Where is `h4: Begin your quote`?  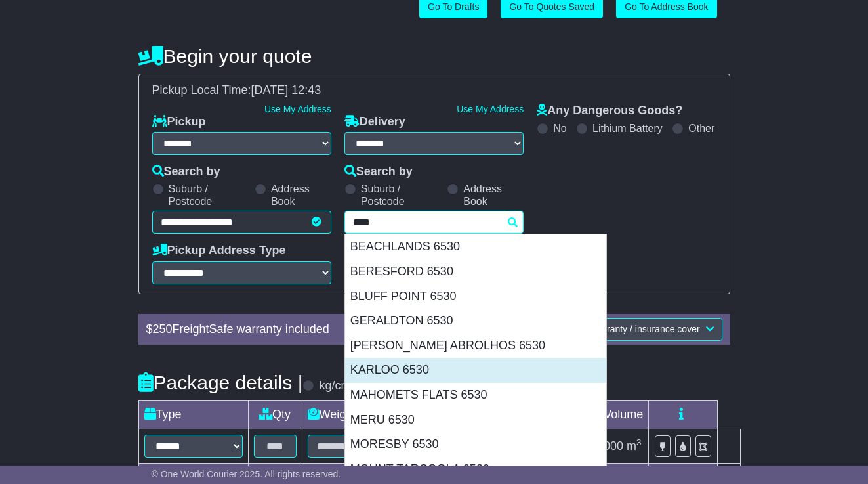 h4: Begin your quote is located at coordinates (434, 55).